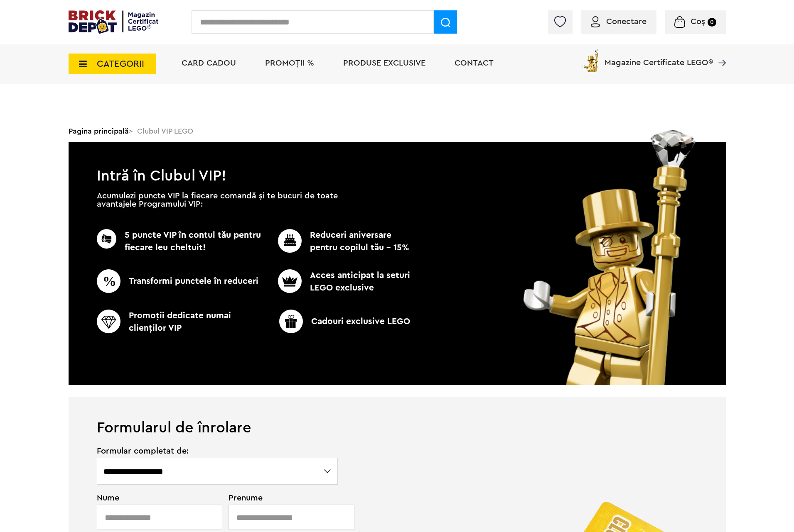 This screenshot has width=794, height=532. I want to click on span: Nume, so click(158, 498).